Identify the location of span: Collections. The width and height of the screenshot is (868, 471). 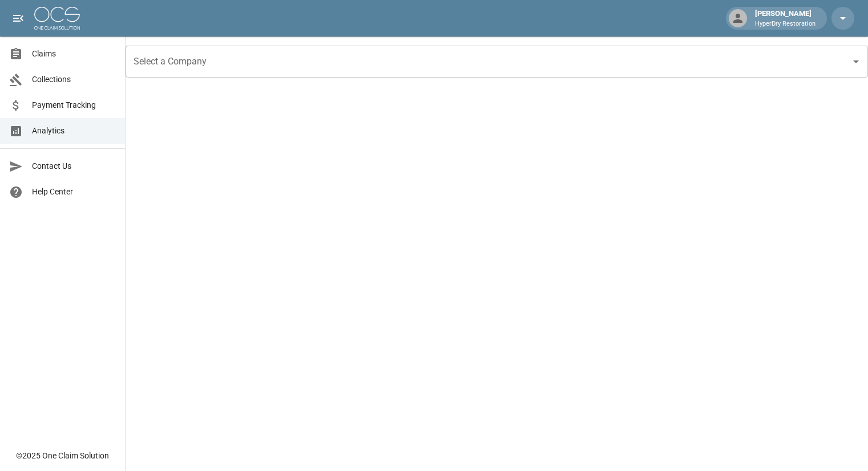
(74, 80).